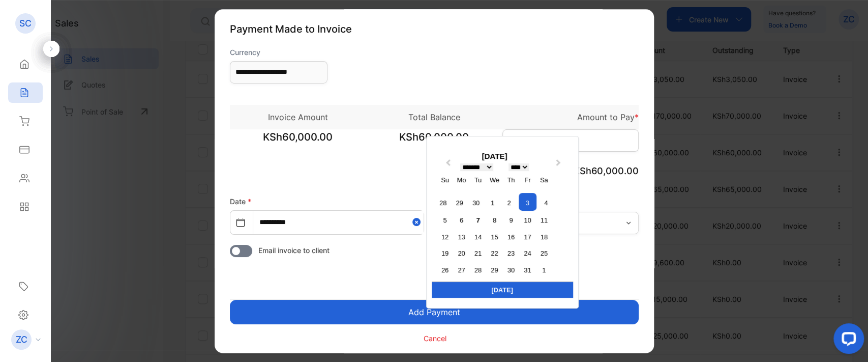 Image resolution: width=868 pixels, height=362 pixels. What do you see at coordinates (444, 253) in the screenshot?
I see `div: Choose Sunday, October 19th, 2025` at bounding box center [444, 253].